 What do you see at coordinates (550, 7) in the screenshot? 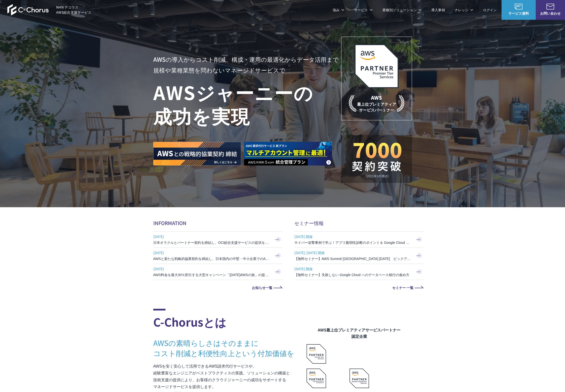
I see `img: お問い合わせ` at bounding box center [550, 7].